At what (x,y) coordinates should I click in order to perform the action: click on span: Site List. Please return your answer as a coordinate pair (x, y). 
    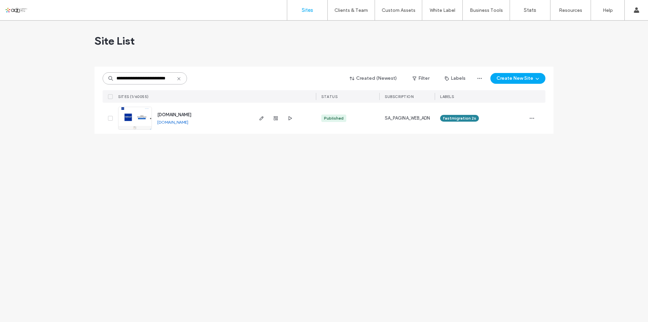
    Looking at the image, I should click on (114, 41).